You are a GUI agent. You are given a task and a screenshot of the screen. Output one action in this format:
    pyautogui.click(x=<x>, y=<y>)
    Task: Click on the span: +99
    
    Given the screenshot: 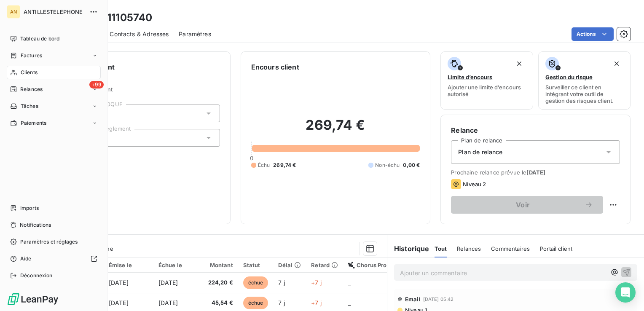 What is the action you would take?
    pyautogui.click(x=96, y=85)
    